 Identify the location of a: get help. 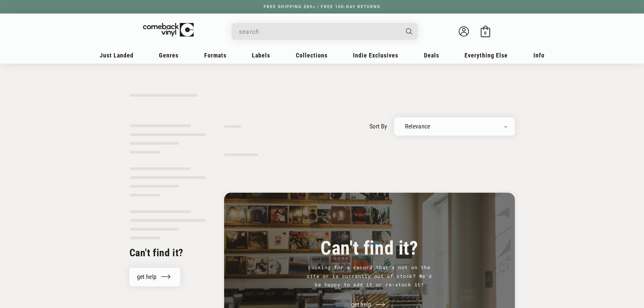
(155, 277).